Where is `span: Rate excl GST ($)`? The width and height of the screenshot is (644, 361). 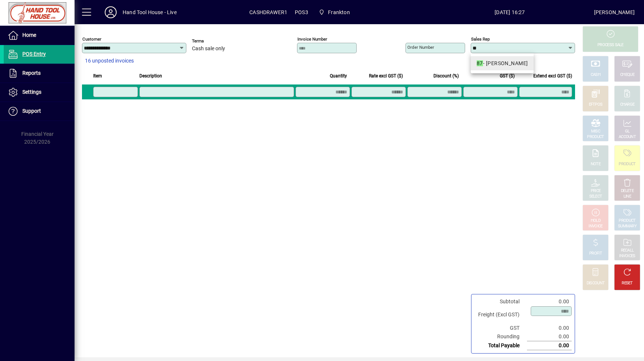
span: Rate excl GST ($) is located at coordinates (386, 76).